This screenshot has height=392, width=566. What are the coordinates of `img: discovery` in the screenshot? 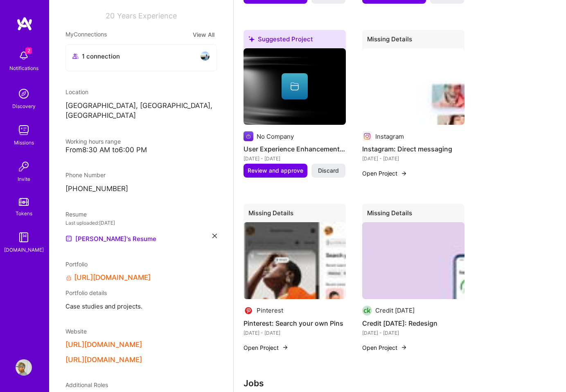 It's located at (24, 94).